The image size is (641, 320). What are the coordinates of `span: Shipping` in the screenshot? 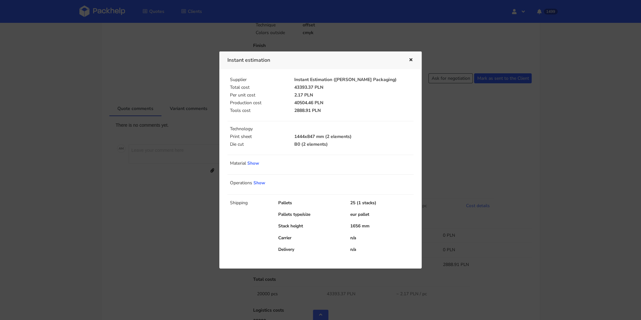 It's located at (239, 203).